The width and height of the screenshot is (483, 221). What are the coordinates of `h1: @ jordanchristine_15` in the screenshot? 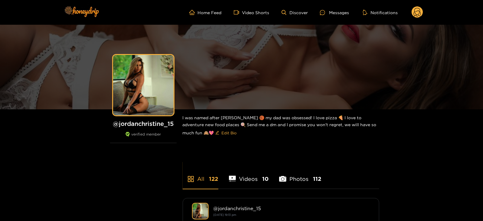 It's located at (143, 124).